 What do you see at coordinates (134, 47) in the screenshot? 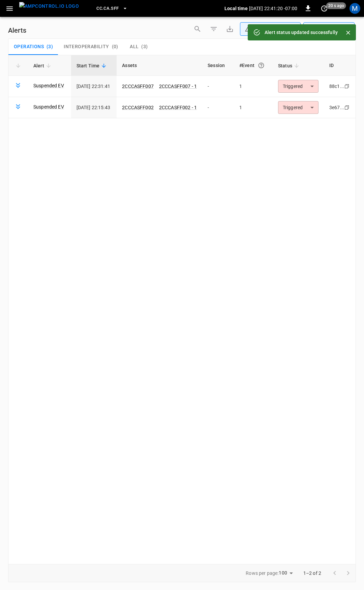
I see `span: All` at bounding box center [134, 47].